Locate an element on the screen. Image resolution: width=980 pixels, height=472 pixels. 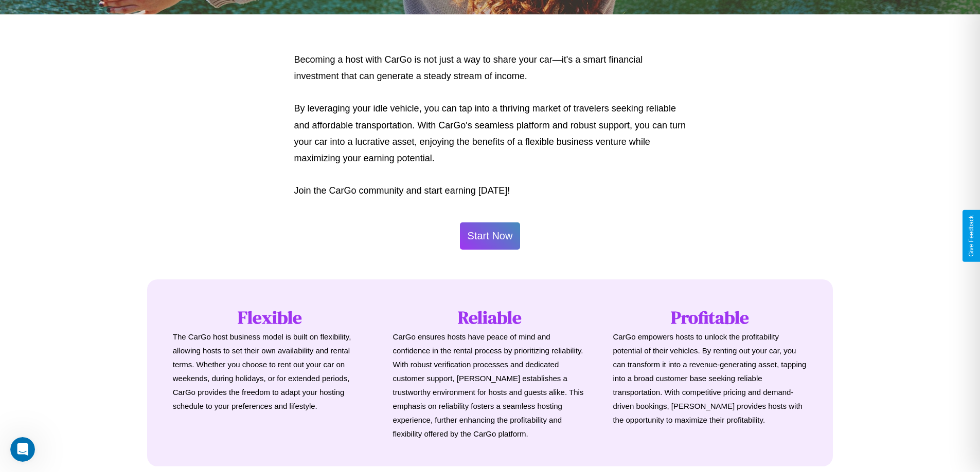
p: By leveraging your idle vehicle, you can tap into a thriving market of travelers seeking reliable... is located at coordinates (490, 133).